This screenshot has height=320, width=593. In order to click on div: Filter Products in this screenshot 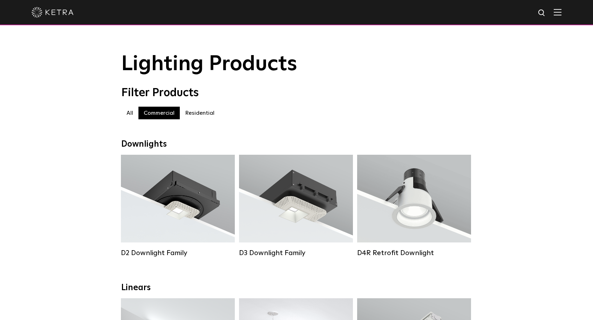, I will do `click(297, 93)`.